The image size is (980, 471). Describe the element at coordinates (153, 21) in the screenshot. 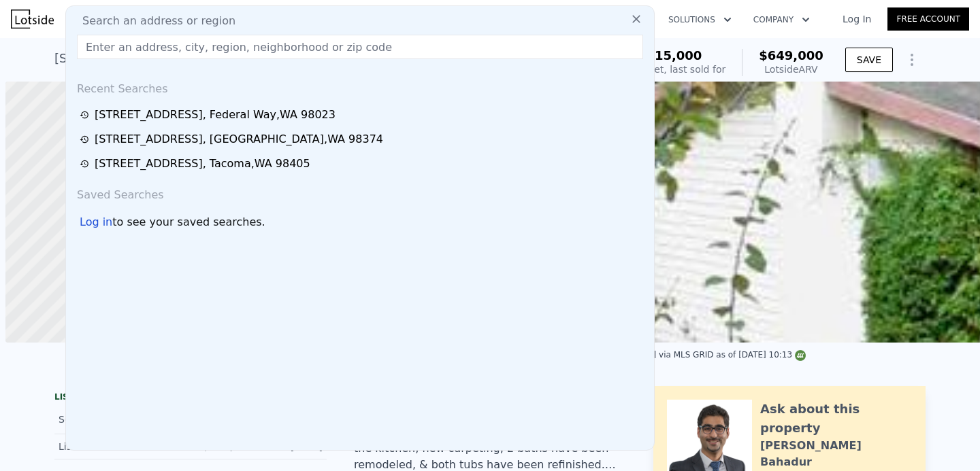

I see `span: Search an address or region` at that location.